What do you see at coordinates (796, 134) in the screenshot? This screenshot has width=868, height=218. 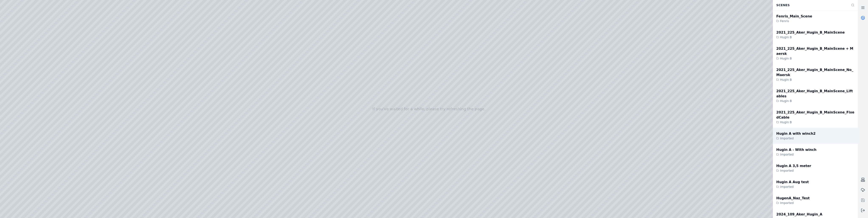 I see `div: Hugin A with winch2` at bounding box center [796, 134].